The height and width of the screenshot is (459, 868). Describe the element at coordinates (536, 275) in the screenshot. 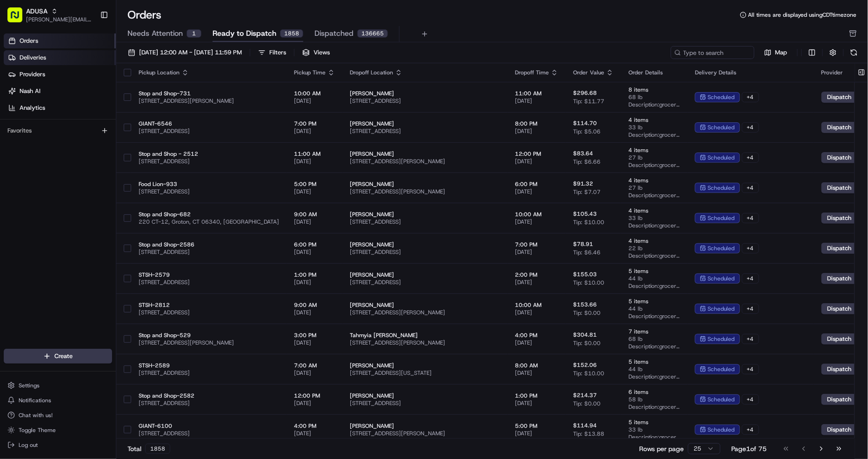

I see `span: 2:00 PM` at that location.